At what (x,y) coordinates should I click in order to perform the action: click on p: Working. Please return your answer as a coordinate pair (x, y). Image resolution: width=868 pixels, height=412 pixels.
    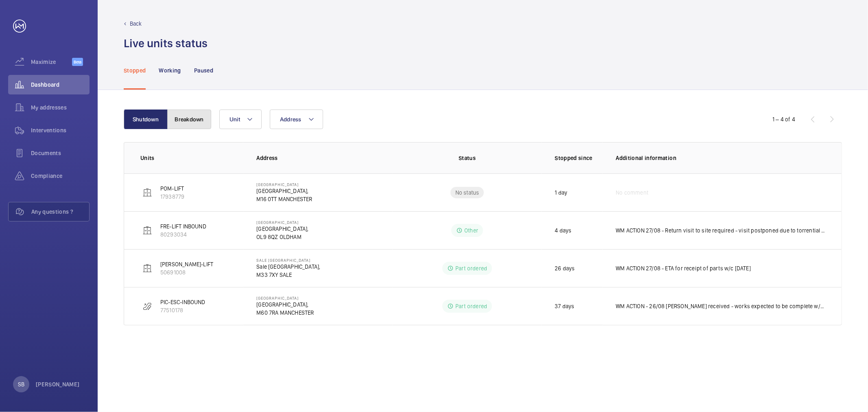
    Looking at the image, I should click on (170, 70).